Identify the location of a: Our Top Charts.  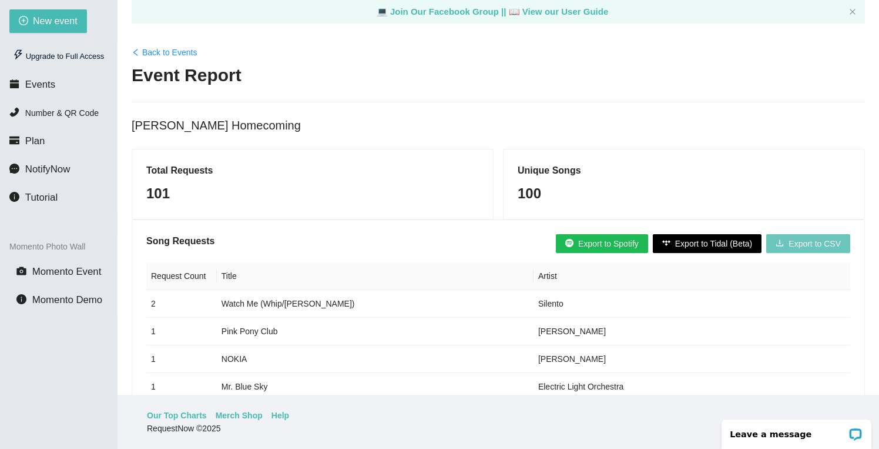
(177, 415).